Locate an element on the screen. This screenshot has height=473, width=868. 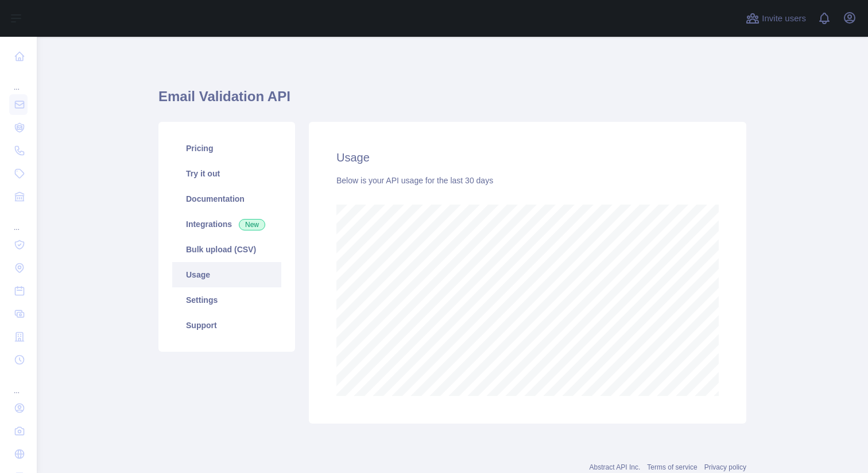
a: Integrations New is located at coordinates (226, 224).